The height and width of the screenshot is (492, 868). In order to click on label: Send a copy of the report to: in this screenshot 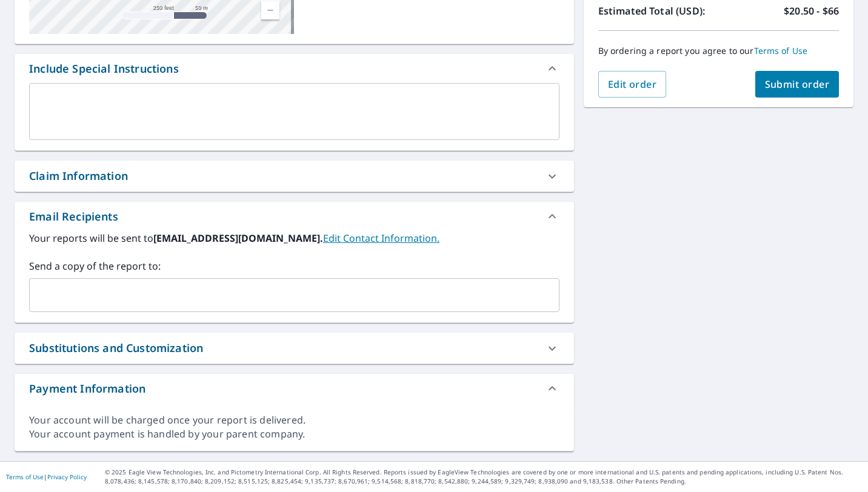, I will do `click(294, 266)`.